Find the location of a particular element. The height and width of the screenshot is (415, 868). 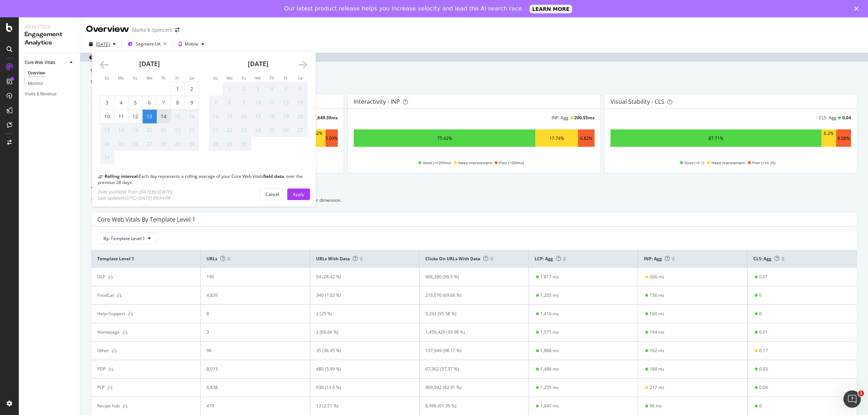

td: Not available. Thursday, September 11, 2025 is located at coordinates (272, 103).